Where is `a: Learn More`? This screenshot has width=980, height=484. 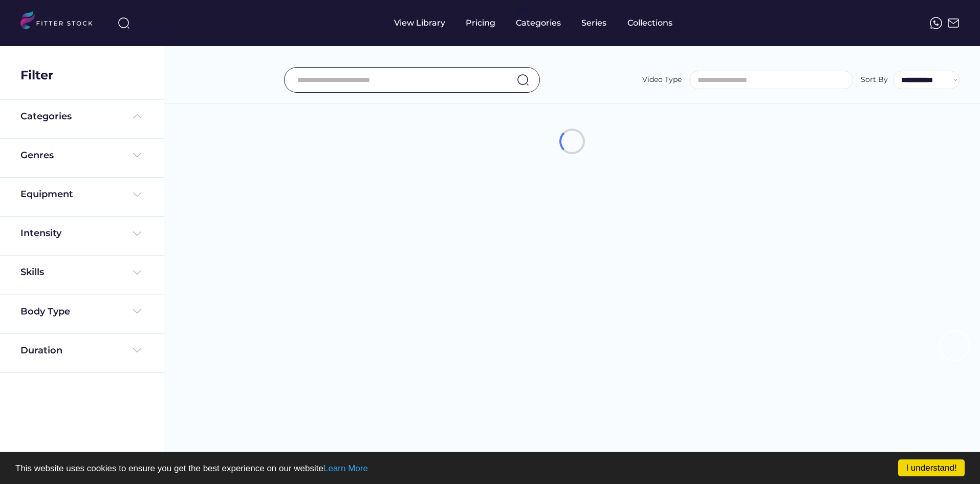 a: Learn More is located at coordinates (345, 468).